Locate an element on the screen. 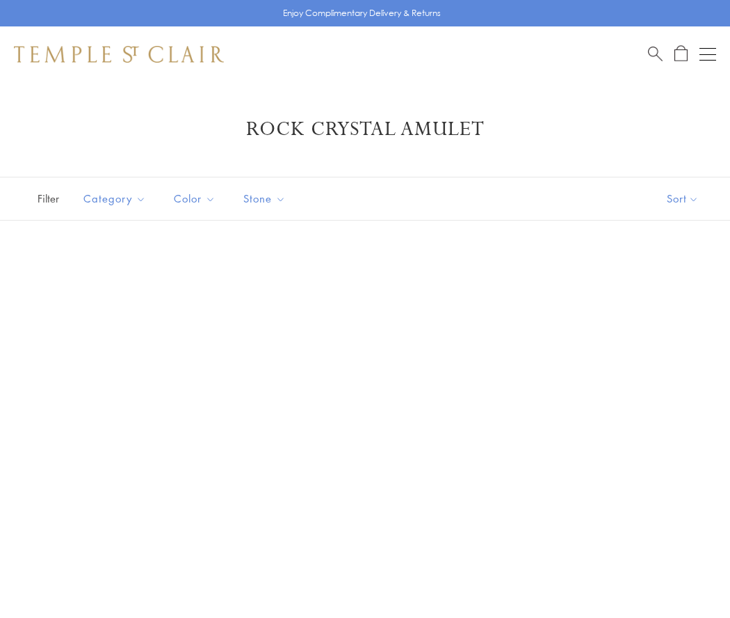 The image size is (730, 618). p: Enjoy Complimentary Delivery & Returns is located at coordinates (362, 13).